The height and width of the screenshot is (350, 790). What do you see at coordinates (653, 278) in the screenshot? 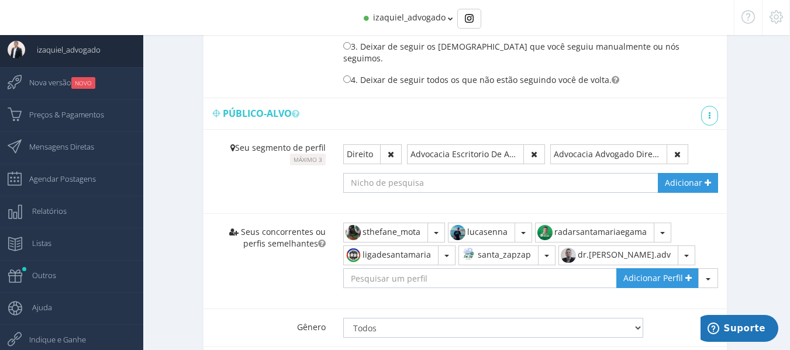
I see `span: Adicionar Perfil` at bounding box center [653, 278].